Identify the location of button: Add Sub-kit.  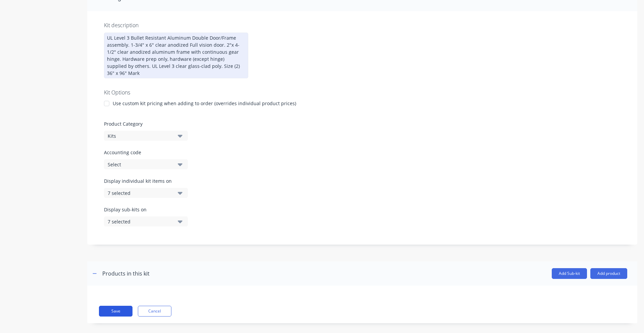
(569, 274).